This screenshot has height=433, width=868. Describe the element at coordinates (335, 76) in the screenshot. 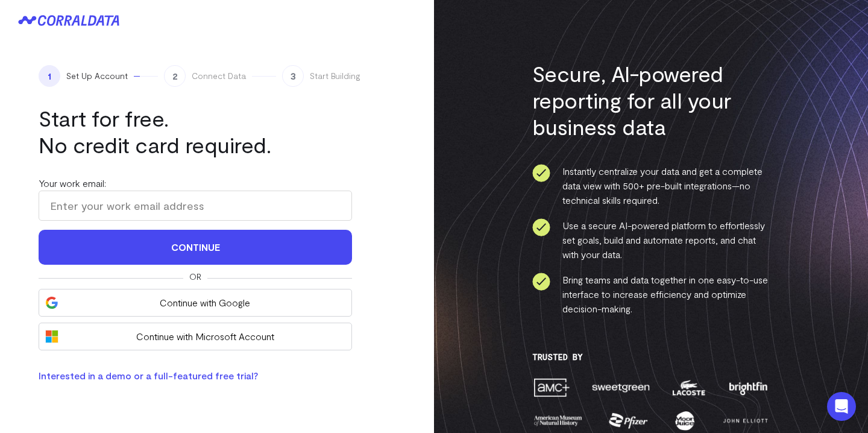

I see `span: Start Building` at that location.